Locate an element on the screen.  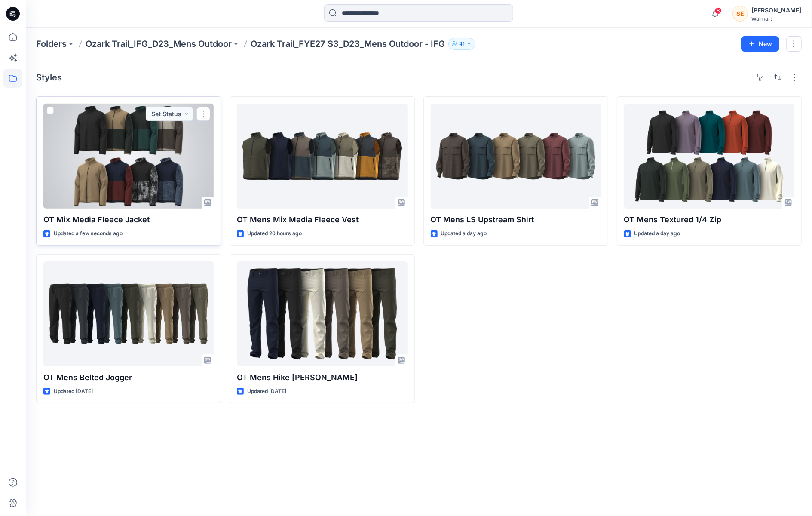
div: SE is located at coordinates (741, 14).